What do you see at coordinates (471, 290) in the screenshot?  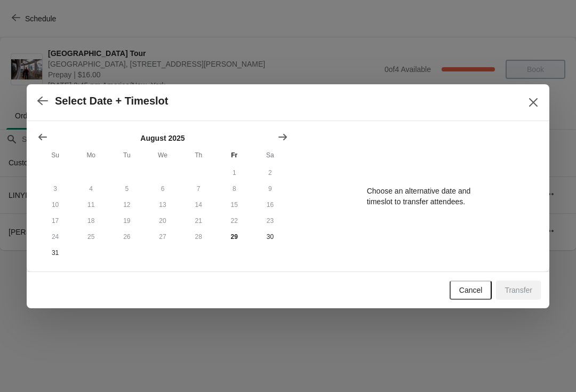 I see `button: Cancel` at bounding box center [471, 290].